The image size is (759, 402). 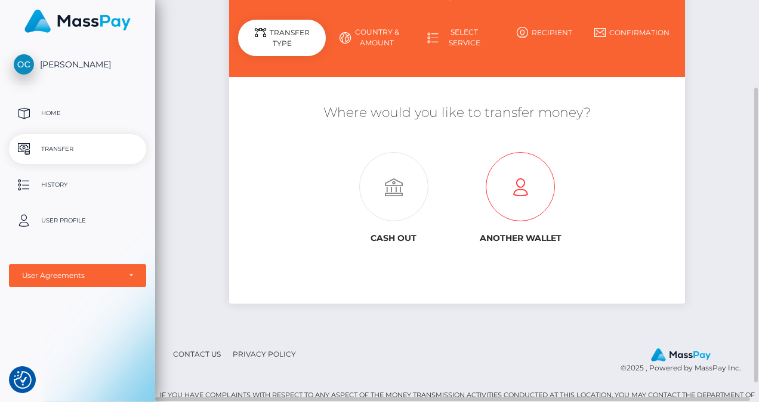 What do you see at coordinates (520, 238) in the screenshot?
I see `h6: Another wallet` at bounding box center [520, 238].